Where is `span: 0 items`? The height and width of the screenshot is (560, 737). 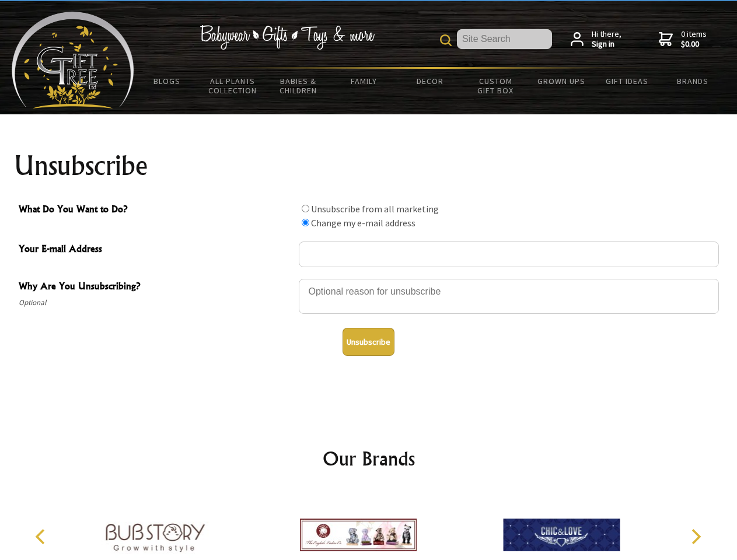
span: 0 items is located at coordinates (694, 39).